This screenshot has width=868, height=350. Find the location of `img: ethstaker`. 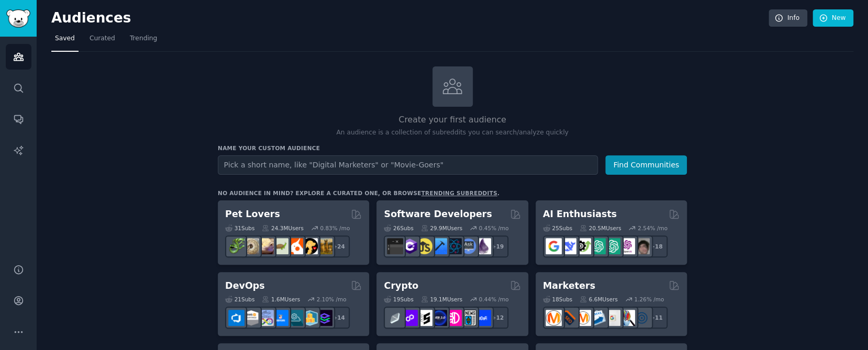

img: ethstaker is located at coordinates (425, 317).